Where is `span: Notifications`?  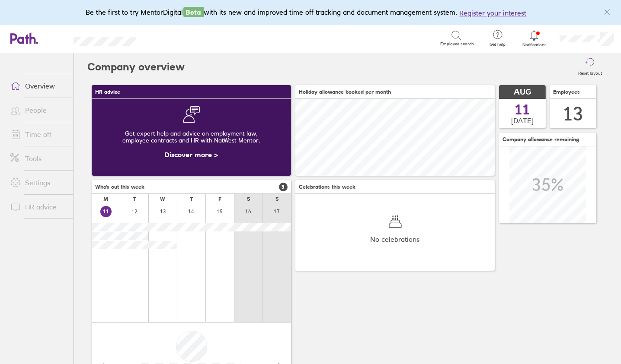
span: Notifications is located at coordinates (534, 45).